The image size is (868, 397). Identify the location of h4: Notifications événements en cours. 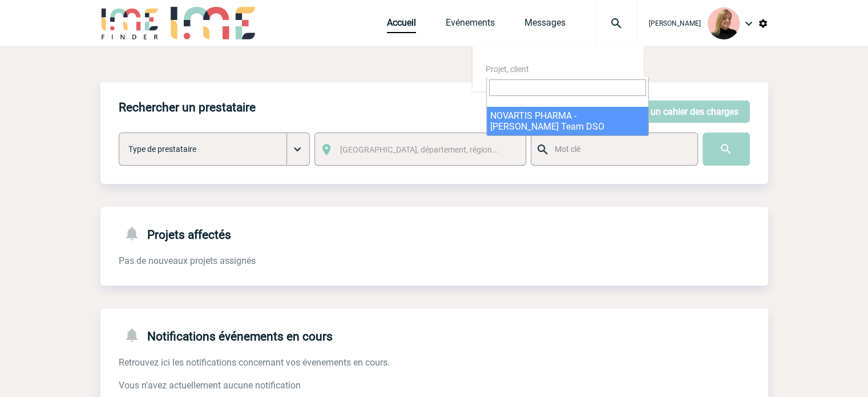
(226, 335).